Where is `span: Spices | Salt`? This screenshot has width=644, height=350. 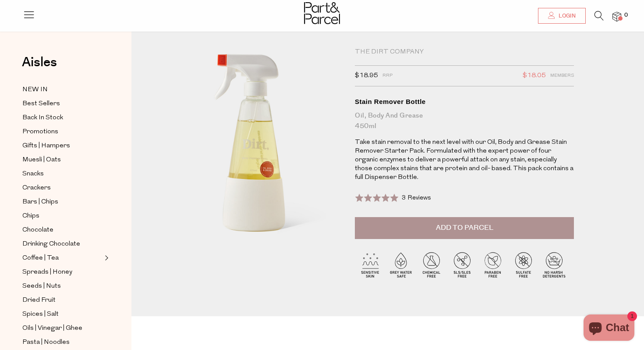
span: Spices | Salt is located at coordinates (40, 315).